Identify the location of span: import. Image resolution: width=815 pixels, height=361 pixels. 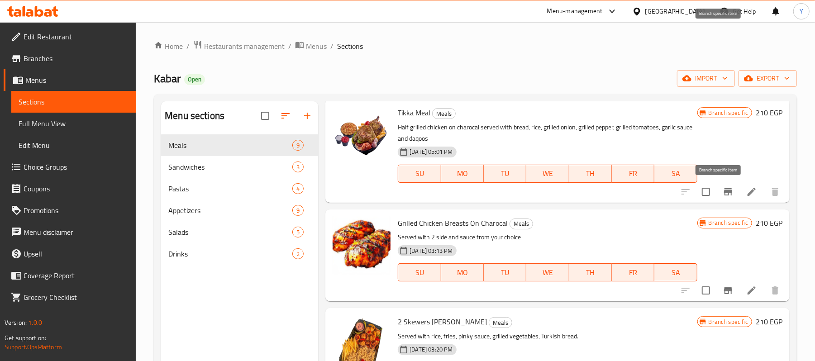
(706, 78).